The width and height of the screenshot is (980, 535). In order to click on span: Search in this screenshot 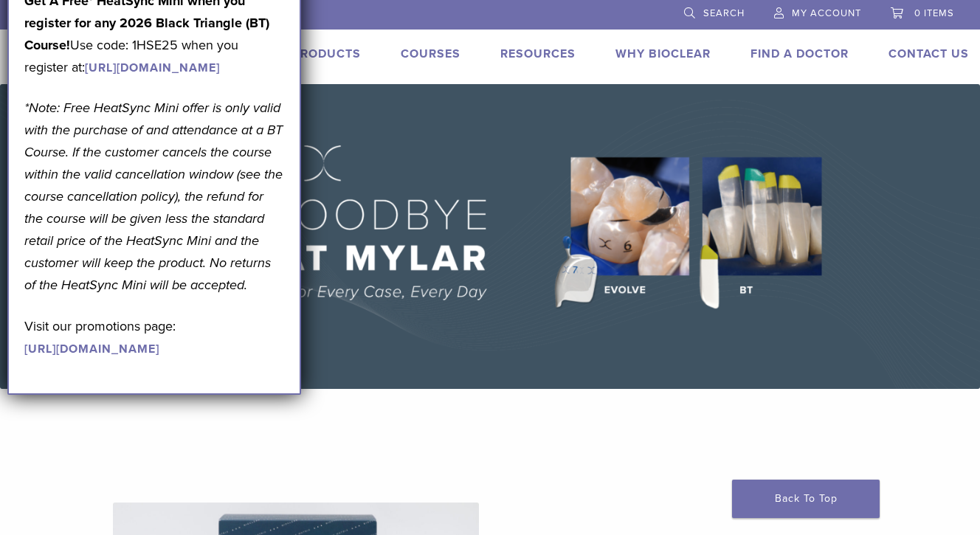, I will do `click(724, 13)`.